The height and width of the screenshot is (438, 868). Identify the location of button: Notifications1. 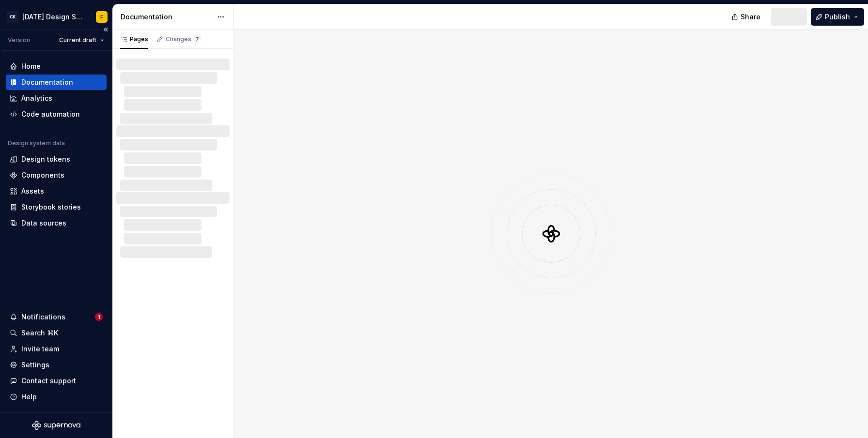
(56, 317).